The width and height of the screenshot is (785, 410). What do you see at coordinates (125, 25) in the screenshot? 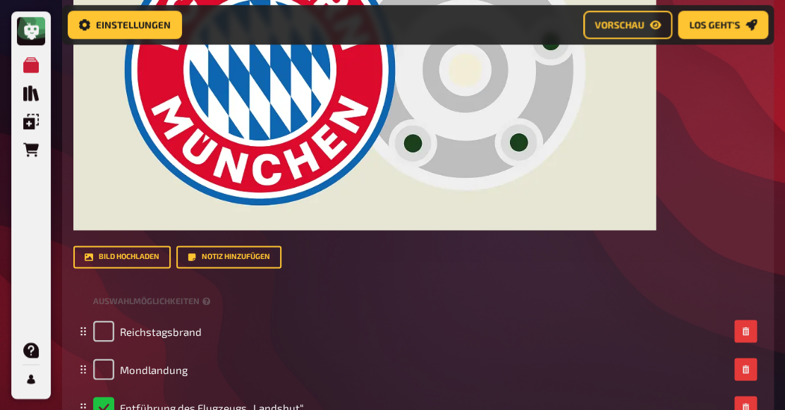
I see `button: Einstellungen` at bounding box center [125, 25].